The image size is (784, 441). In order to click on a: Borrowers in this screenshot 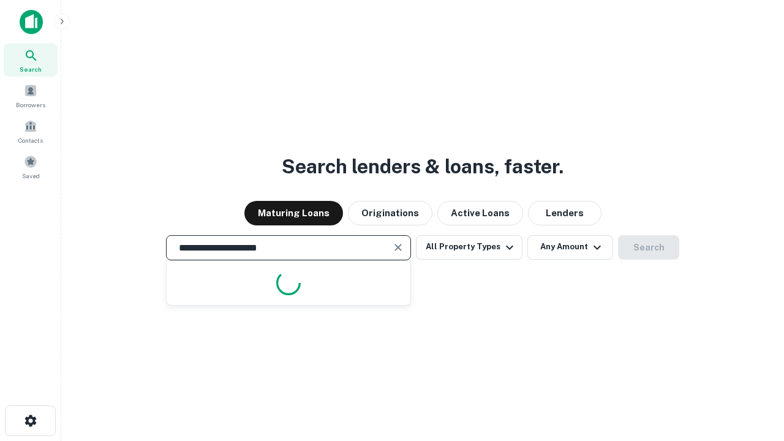, I will do `click(31, 96)`.